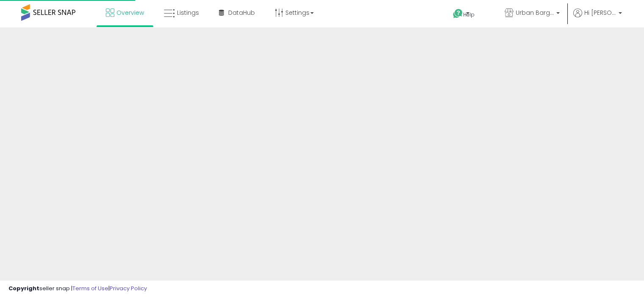 This screenshot has width=644, height=297. I want to click on span: Overview, so click(130, 13).